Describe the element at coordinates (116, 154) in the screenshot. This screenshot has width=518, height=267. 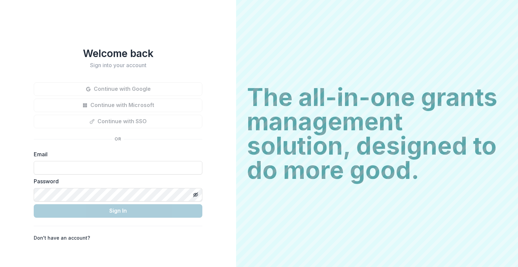
I see `label: Email` at that location.